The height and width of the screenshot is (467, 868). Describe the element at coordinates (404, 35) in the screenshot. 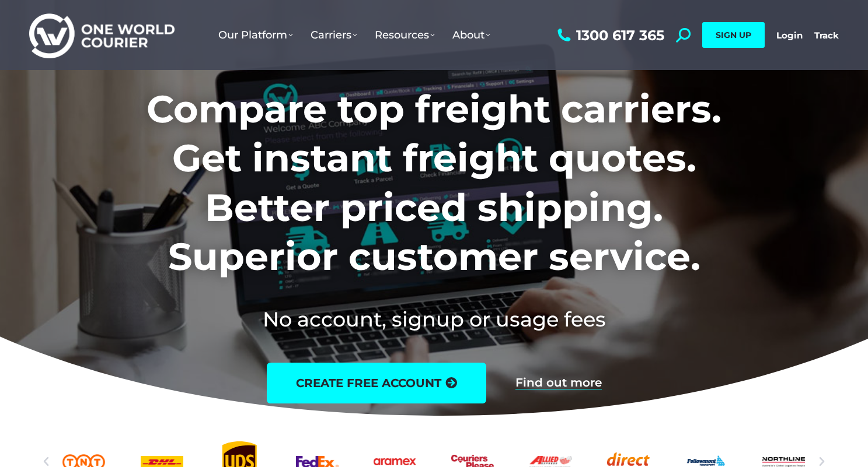

I see `a: Resources` at that location.